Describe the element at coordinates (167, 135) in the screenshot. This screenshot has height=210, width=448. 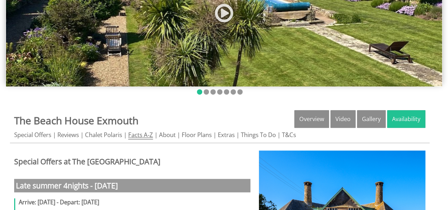
I see `a: About` at that location.